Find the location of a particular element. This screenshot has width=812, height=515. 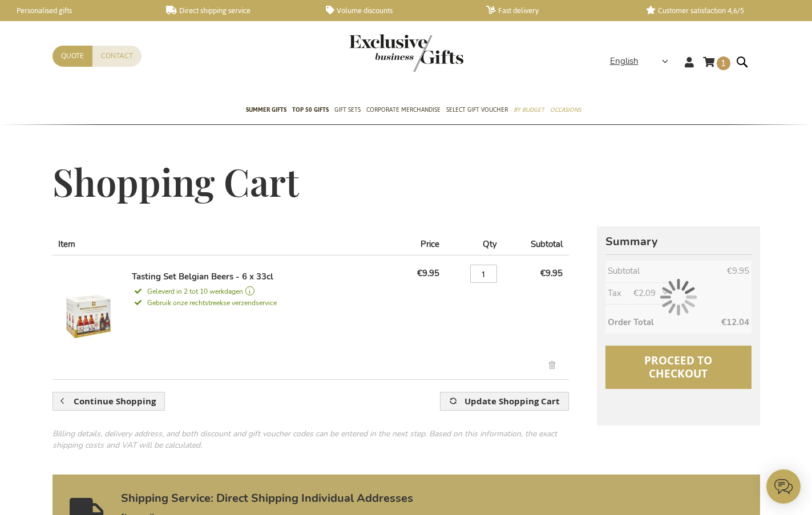

a: Personalised gifts is located at coordinates (77, 10).